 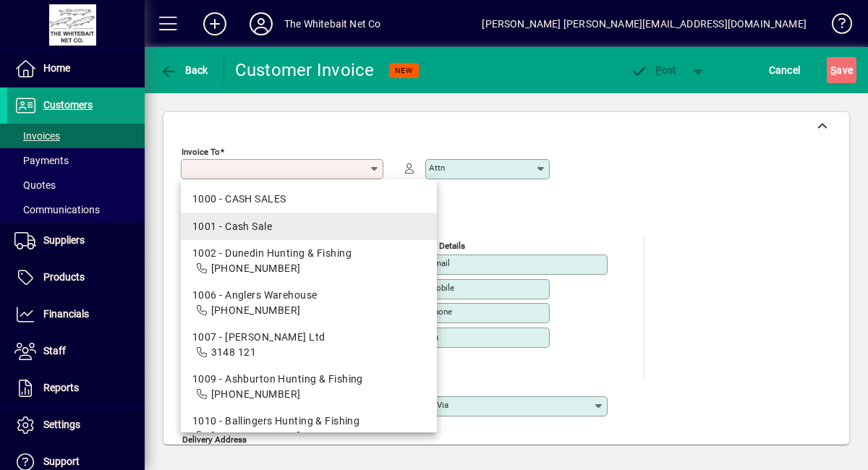 What do you see at coordinates (304, 70) in the screenshot?
I see `div: Customer Invoice` at bounding box center [304, 70].